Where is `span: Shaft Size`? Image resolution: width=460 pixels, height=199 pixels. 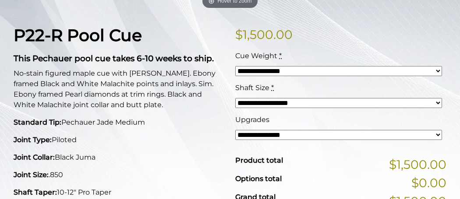 span: Shaft Size is located at coordinates (252, 88).